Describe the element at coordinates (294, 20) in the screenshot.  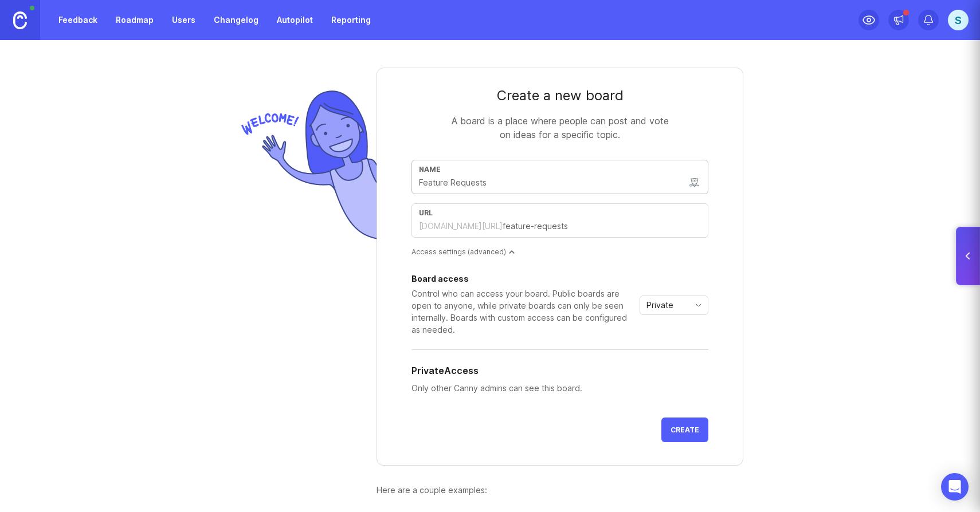
I see `a: Autopilot` at that location.